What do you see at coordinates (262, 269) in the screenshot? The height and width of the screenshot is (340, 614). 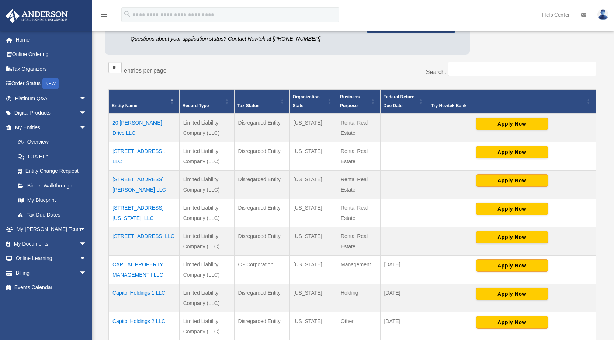 I see `td: C - Corporation` at bounding box center [262, 269].